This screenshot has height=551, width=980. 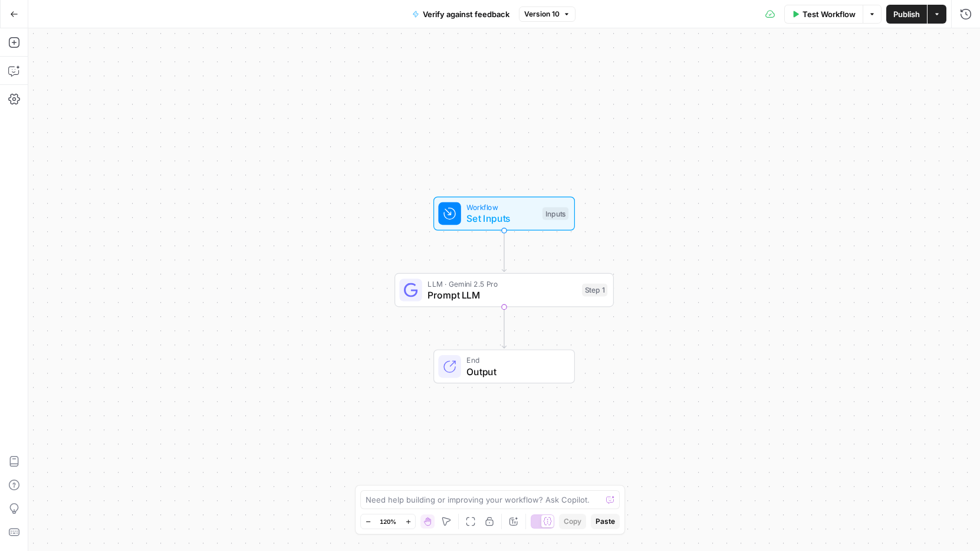 I want to click on span: Version 10, so click(x=542, y=14).